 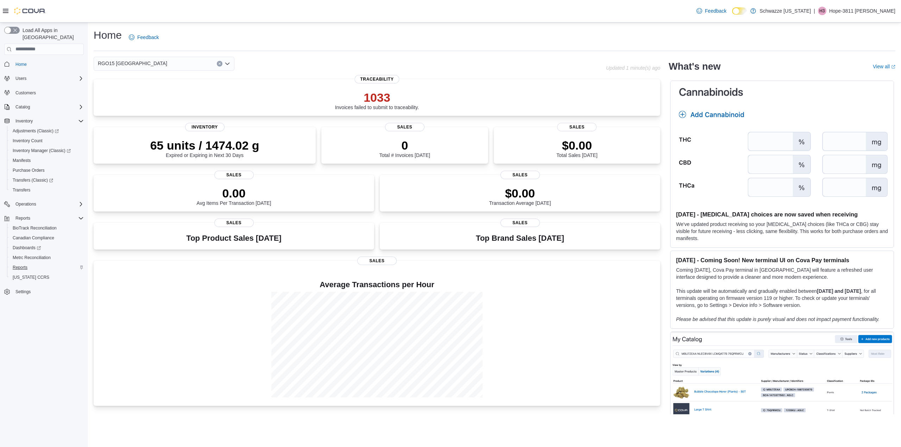 I want to click on button: Settings, so click(x=44, y=291).